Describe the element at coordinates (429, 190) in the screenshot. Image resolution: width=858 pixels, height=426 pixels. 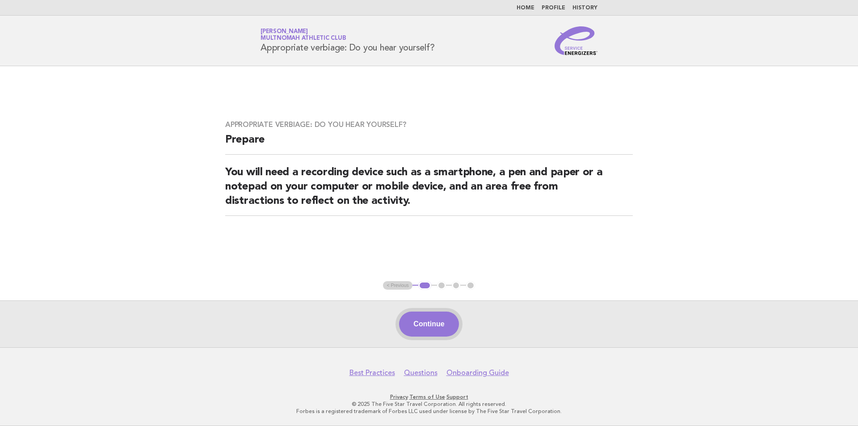
I see `h2: You will need a recording device such as a smartphone, a pen and paper or a notepad on your compu...` at that location.